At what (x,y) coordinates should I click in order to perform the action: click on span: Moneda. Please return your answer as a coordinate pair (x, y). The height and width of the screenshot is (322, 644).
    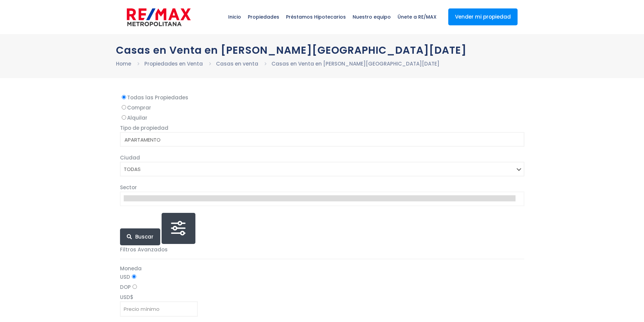
    Looking at the image, I should click on (131, 268).